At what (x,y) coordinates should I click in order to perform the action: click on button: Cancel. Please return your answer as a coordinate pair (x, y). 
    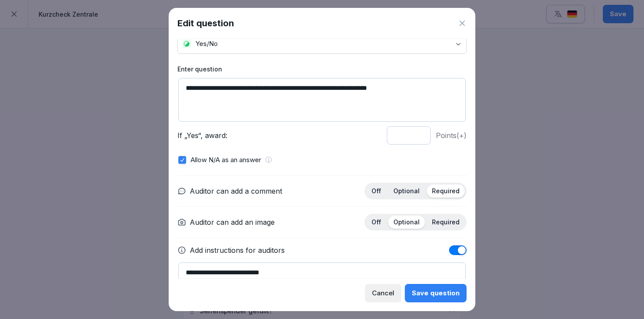
    Looking at the image, I should click on (383, 293).